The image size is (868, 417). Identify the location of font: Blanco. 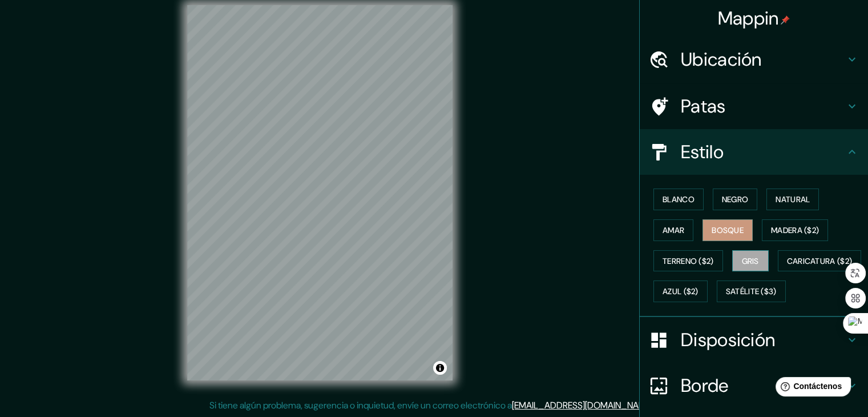
(678, 199).